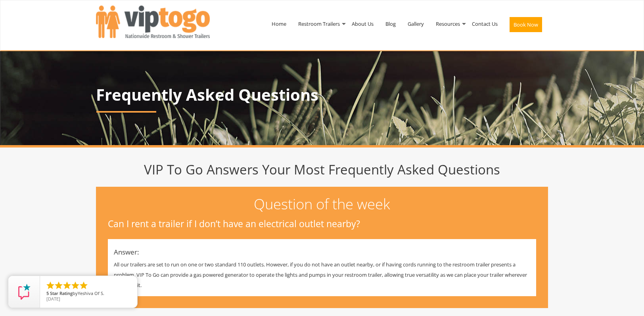  I want to click on a: Blog, so click(391, 24).